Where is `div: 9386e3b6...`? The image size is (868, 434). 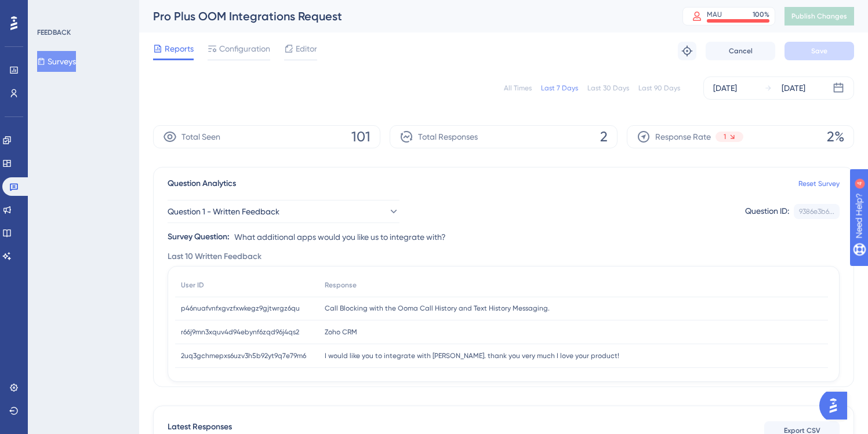 div: 9386e3b6... is located at coordinates (817, 212).